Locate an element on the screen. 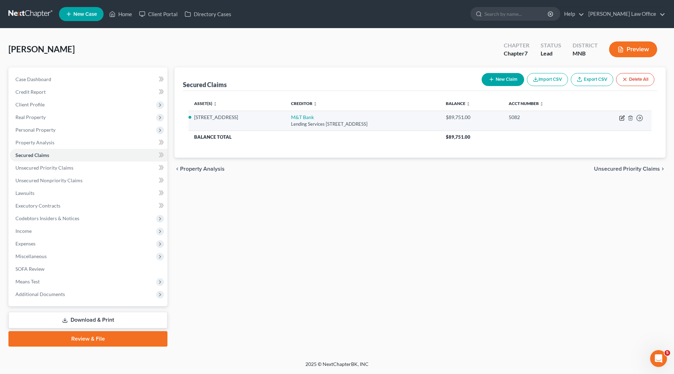  a: Creditor unfold_more is located at coordinates (304, 103).